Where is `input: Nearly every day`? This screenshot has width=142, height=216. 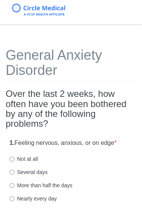
input: Nearly every day is located at coordinates (12, 198).